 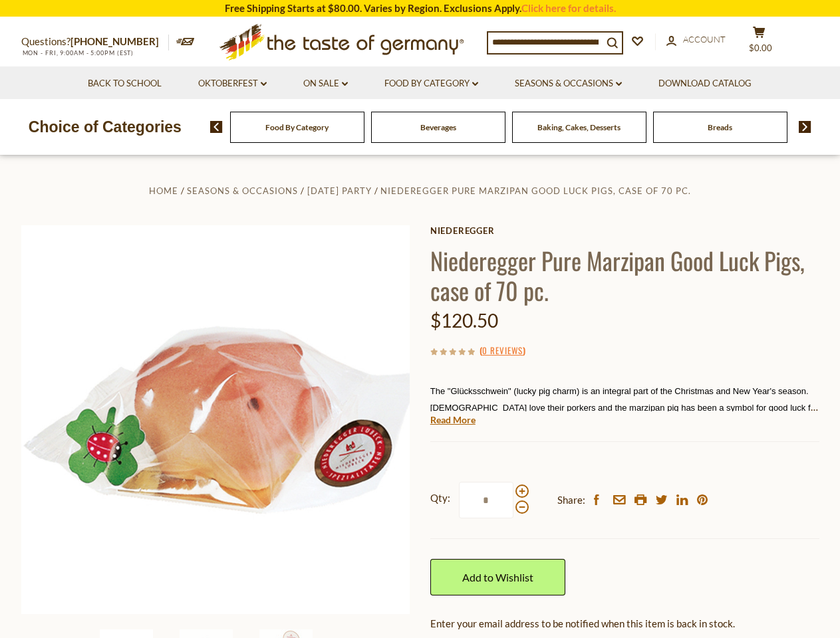 I want to click on a: Account, so click(x=696, y=40).